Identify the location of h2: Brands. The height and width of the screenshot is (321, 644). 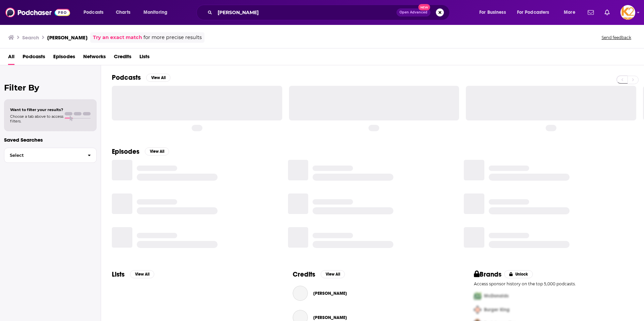
(487, 274).